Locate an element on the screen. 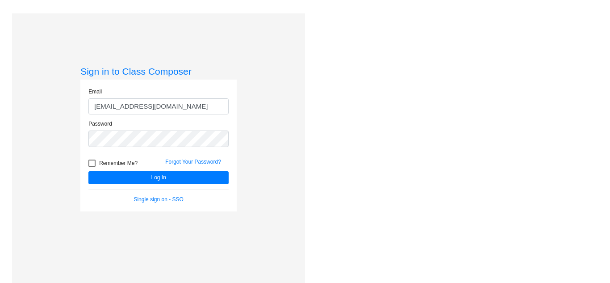 The width and height of the screenshot is (610, 283). button: Log In is located at coordinates (159, 177).